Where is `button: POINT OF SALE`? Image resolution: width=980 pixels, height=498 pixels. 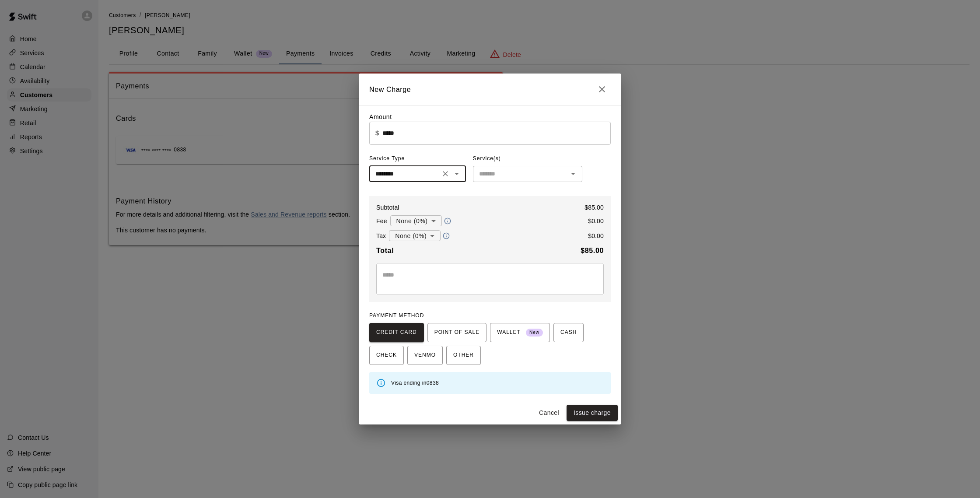 button: POINT OF SALE is located at coordinates (457, 333).